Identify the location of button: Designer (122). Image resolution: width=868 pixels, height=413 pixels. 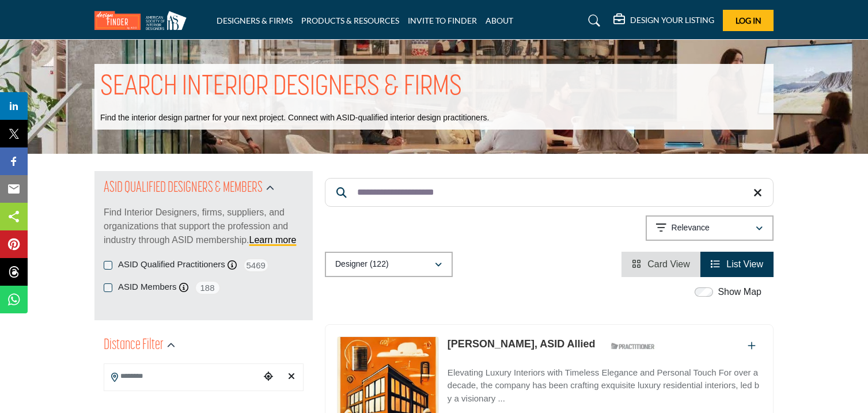
(388, 264).